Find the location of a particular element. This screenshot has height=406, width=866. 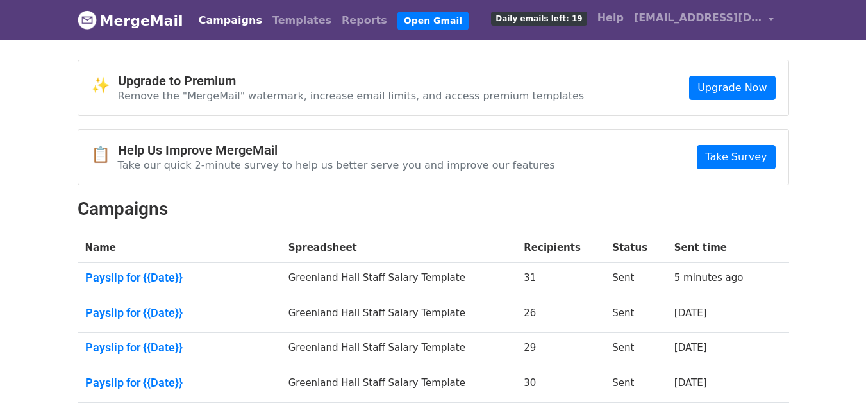

a: Take Survey is located at coordinates (736, 157).